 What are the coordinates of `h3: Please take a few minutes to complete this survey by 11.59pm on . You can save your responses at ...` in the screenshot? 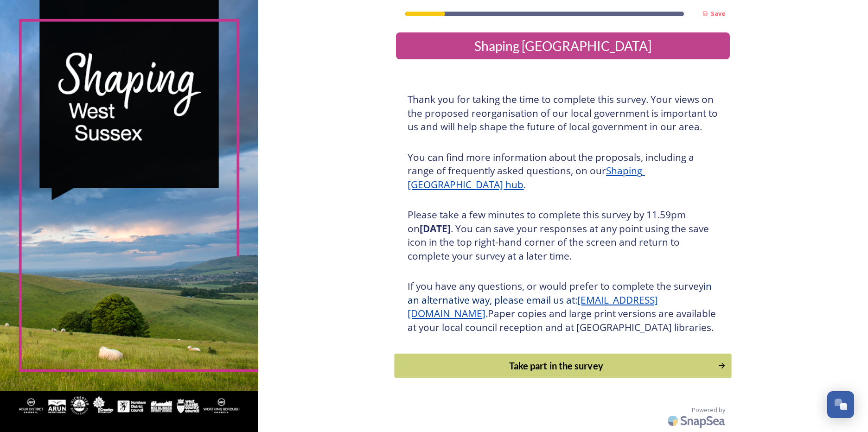 It's located at (563, 236).